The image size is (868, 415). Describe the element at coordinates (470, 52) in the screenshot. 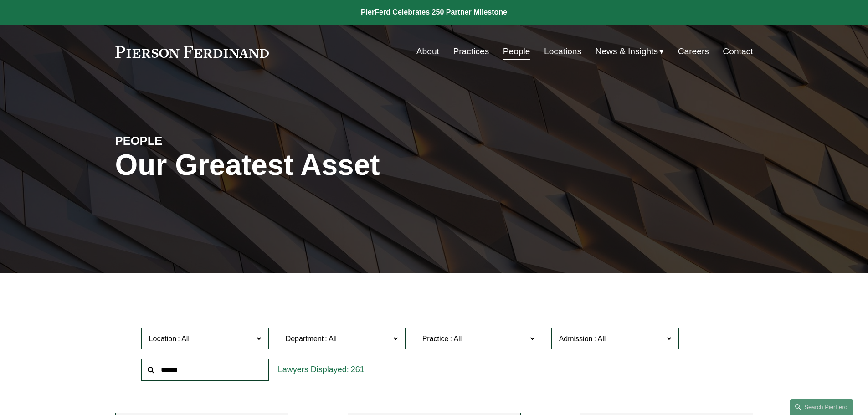

I see `a: Practices` at that location.